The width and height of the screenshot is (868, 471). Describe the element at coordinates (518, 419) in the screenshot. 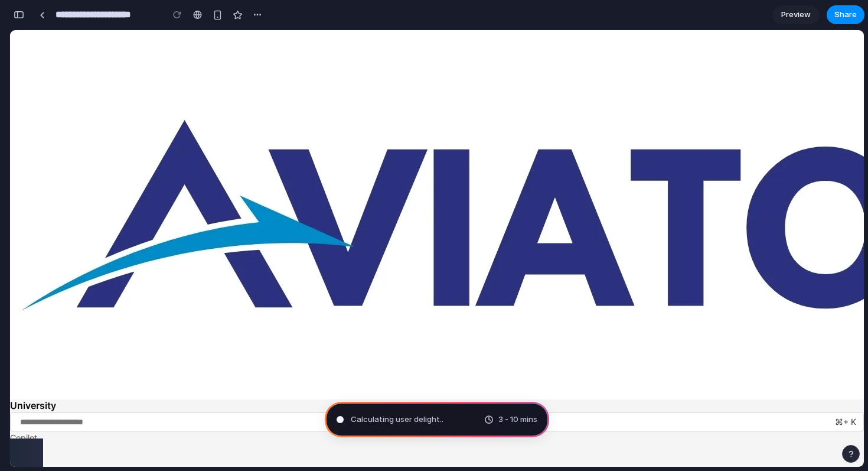

I see `span: 3 - 10 mins` at that location.